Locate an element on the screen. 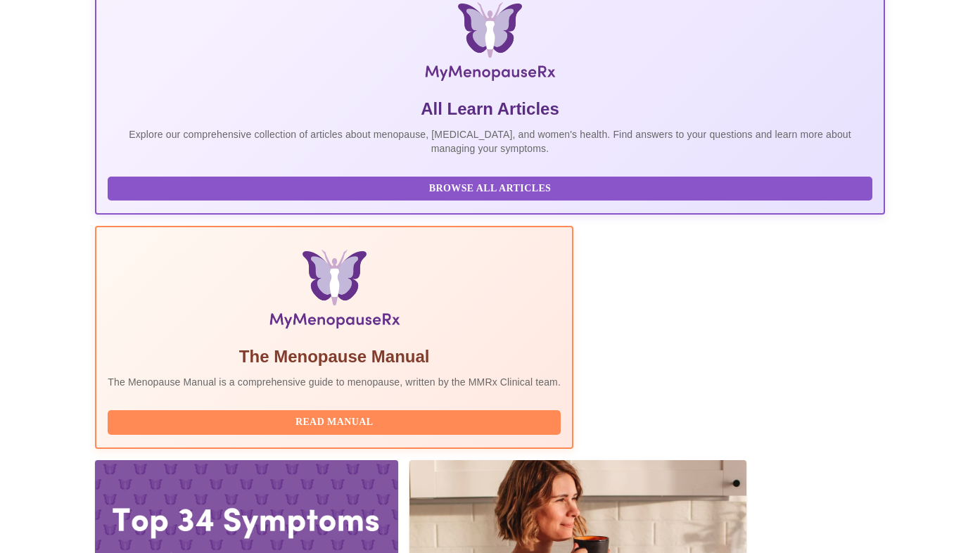  p: The Menopause Manual is a comprehensive guide to menopause, written by the MMRx Clinical team. is located at coordinates (334, 382).